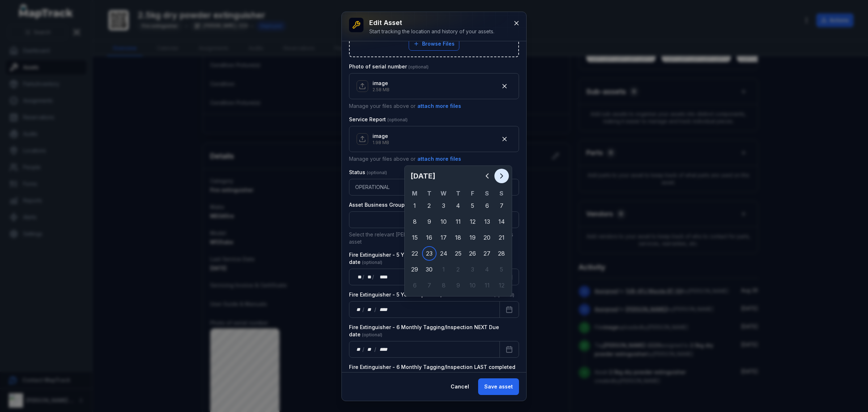 This screenshot has width=868, height=412. What do you see at coordinates (429, 206) in the screenshot?
I see `div: 2` at bounding box center [429, 206].